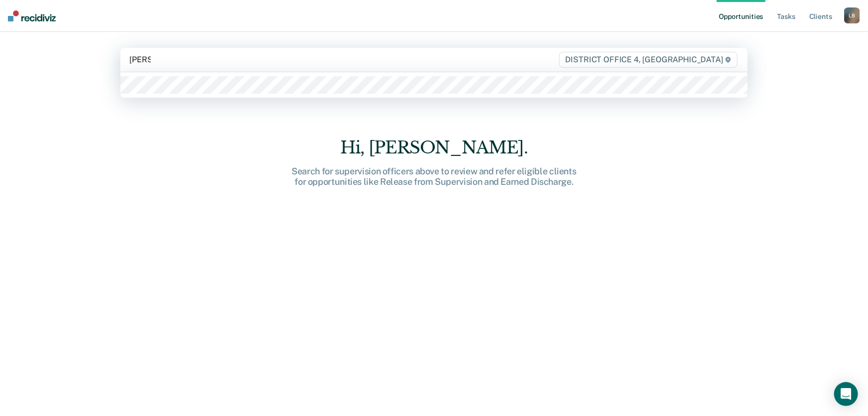  What do you see at coordinates (434, 176) in the screenshot?
I see `div: Search for supervision officers above to review and refer eligible clients for opportunities like...` at bounding box center [434, 176].